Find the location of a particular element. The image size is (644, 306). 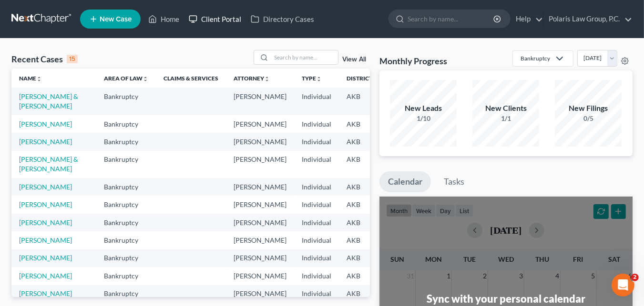

div: Bankruptcy is located at coordinates (535, 58).